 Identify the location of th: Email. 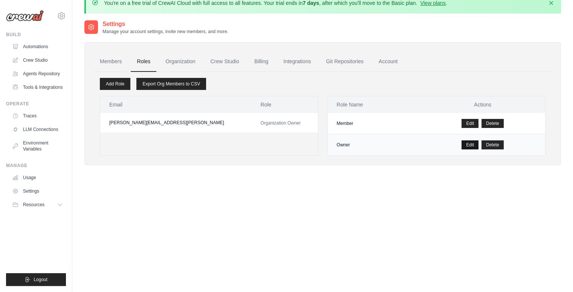
(176, 105).